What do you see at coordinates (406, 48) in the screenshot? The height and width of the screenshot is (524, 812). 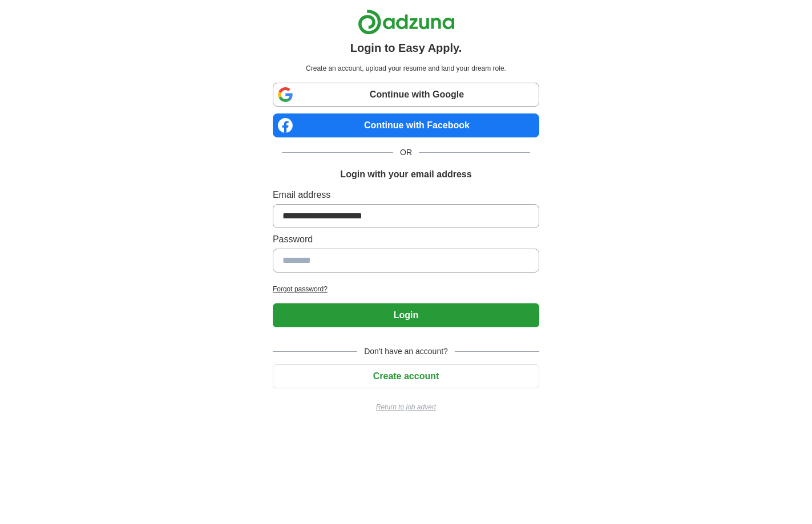 I see `h1: Login to Easy Apply.` at bounding box center [406, 48].